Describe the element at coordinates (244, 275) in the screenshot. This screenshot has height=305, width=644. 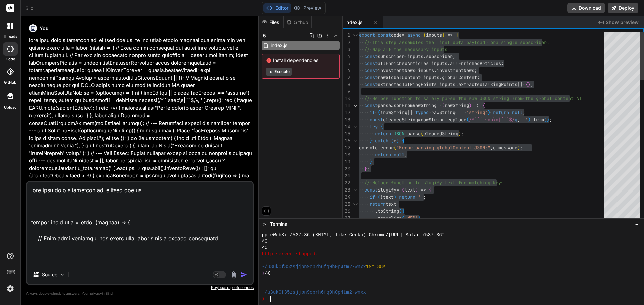
I see `img: icon` at that location.